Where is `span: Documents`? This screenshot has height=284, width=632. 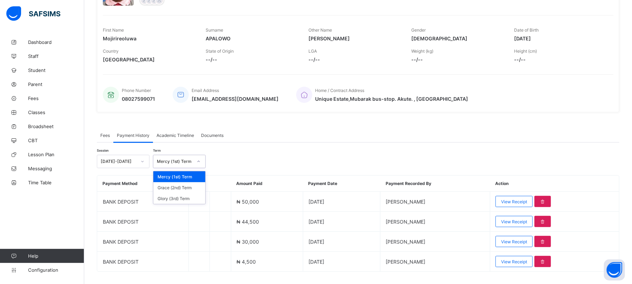 span: Documents is located at coordinates (212, 135).